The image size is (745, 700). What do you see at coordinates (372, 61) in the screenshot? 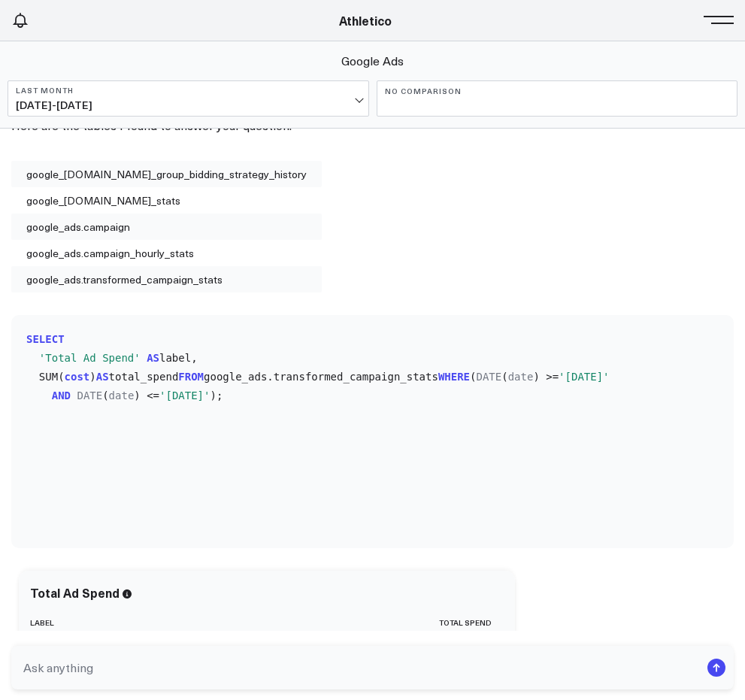
I see `a: Google Ads` at bounding box center [372, 61].